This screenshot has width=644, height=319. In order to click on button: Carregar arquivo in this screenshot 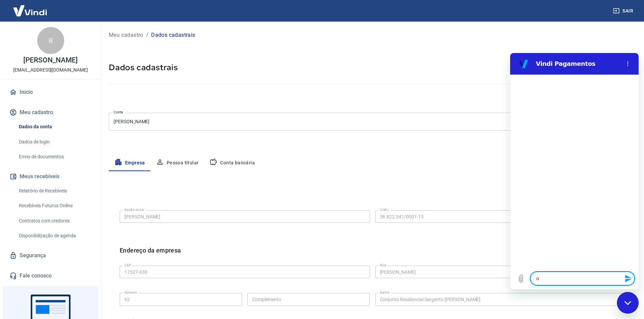, I will do `click(11, 225)`.